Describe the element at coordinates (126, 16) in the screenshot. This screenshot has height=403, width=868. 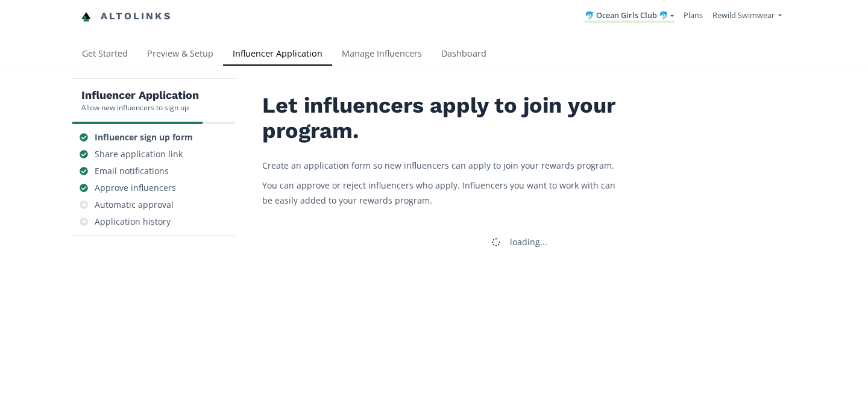
I see `a: Altolinks` at that location.